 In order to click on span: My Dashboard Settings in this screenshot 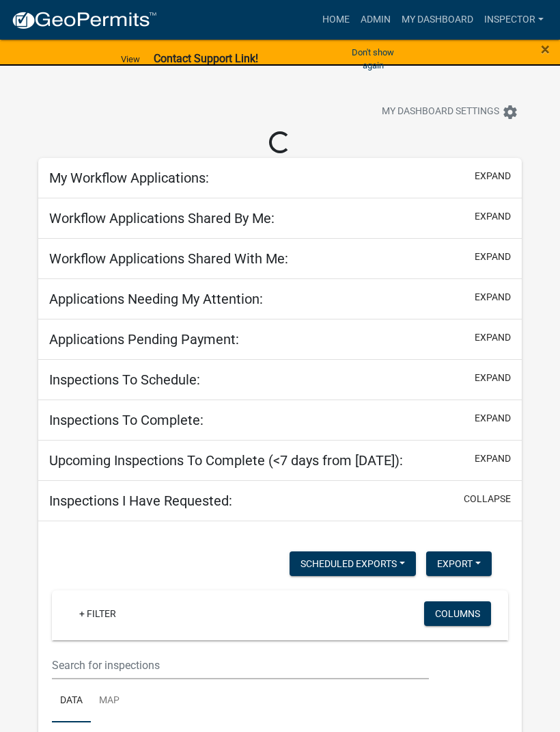, I will do `click(441, 112)`.